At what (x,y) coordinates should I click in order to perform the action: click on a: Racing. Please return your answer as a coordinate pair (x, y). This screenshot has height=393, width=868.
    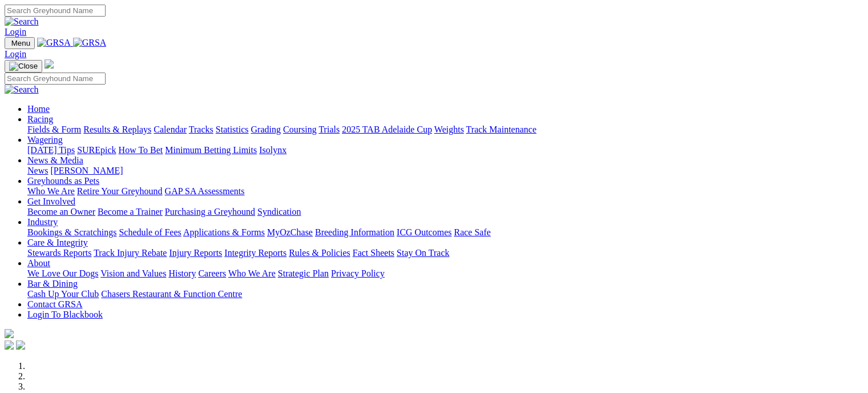
    Looking at the image, I should click on (40, 118).